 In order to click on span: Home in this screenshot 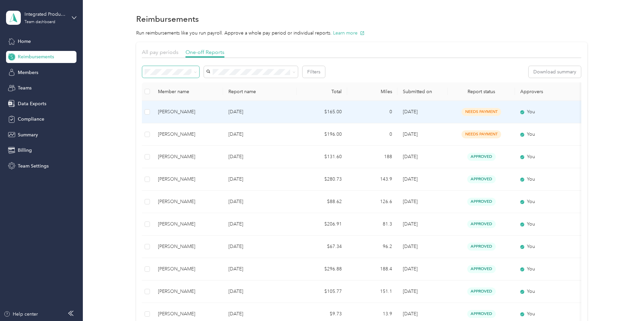, I will do `click(24, 41)`.